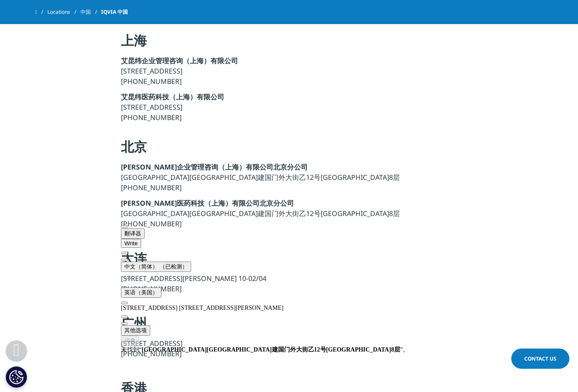 The width and height of the screenshot is (578, 392). I want to click on button: Cookie 设置, so click(16, 377).